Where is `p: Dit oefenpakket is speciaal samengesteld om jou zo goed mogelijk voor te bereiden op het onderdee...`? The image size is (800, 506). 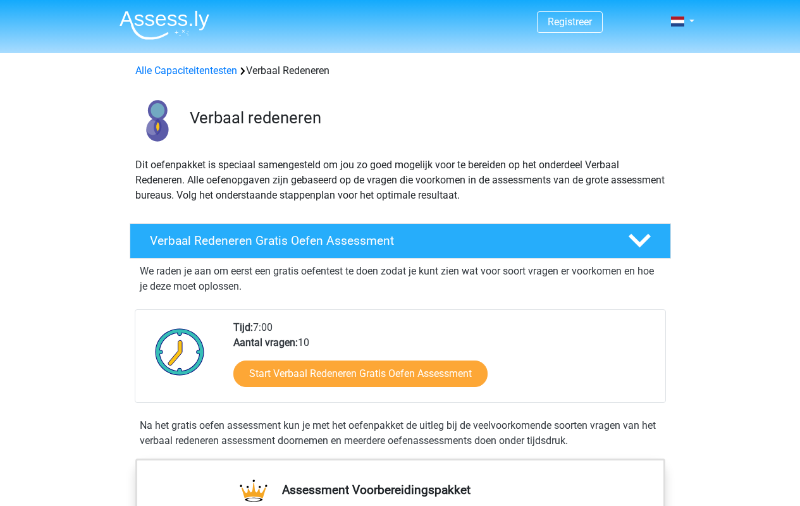
p: Dit oefenpakket is speciaal samengesteld om jou zo goed mogelijk voor te bereiden op het onderdee... is located at coordinates (400, 180).